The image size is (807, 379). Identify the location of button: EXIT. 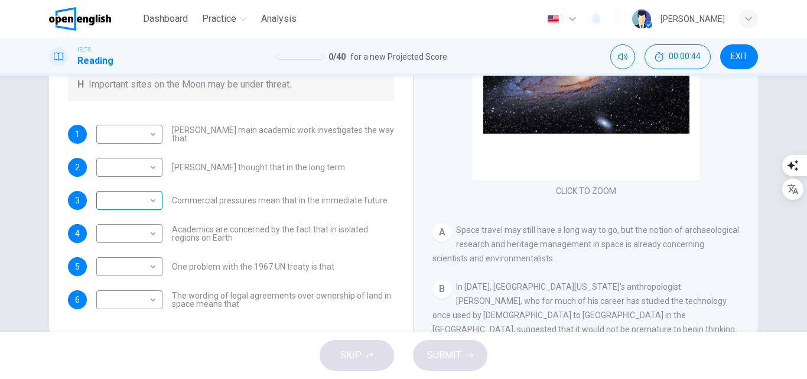
(739, 57).